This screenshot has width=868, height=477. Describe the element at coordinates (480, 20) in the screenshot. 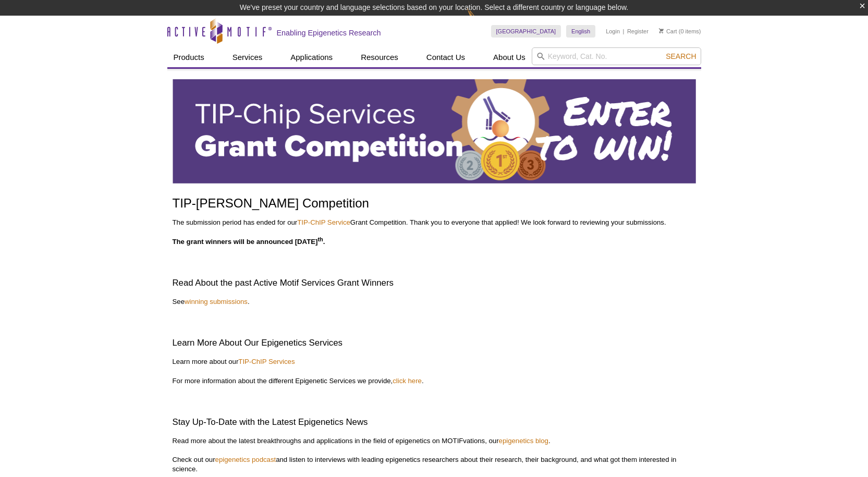

I see `img: Change Here` at that location.